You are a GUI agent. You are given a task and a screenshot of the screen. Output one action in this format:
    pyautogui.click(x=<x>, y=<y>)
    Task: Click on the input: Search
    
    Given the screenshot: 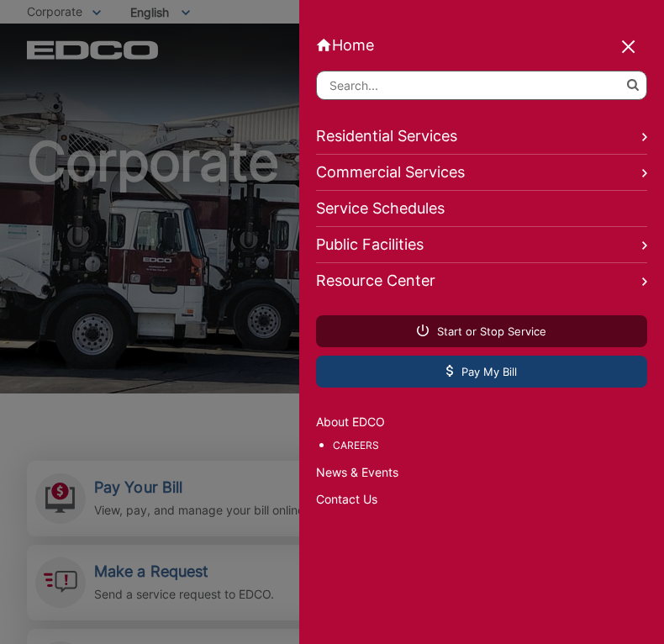 What is the action you would take?
    pyautogui.click(x=481, y=85)
    